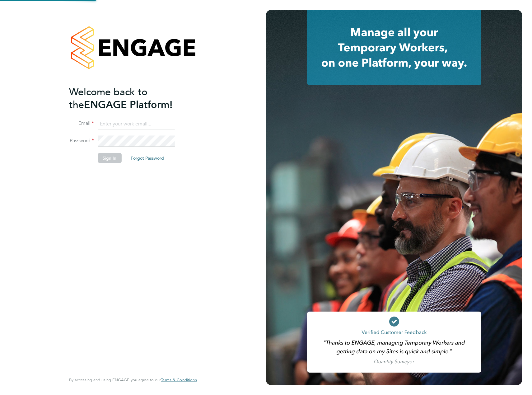 The height and width of the screenshot is (395, 532). I want to click on span: By accessing and using ENGAGE you agree to our, so click(133, 380).